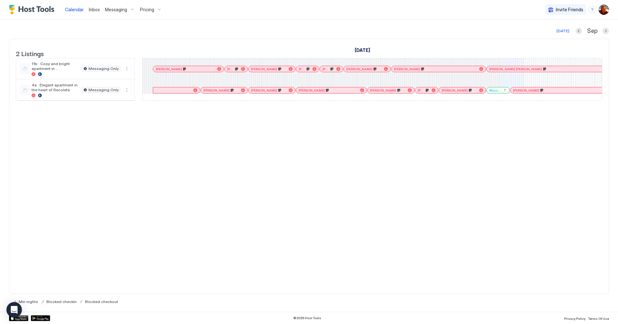 This screenshot has width=618, height=324. What do you see at coordinates (366, 59) in the screenshot?
I see `span: 12` at bounding box center [366, 59].